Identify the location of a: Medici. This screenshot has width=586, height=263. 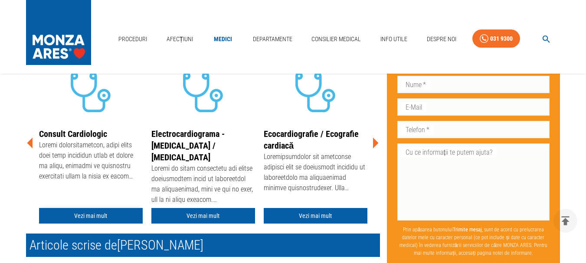
(223, 39).